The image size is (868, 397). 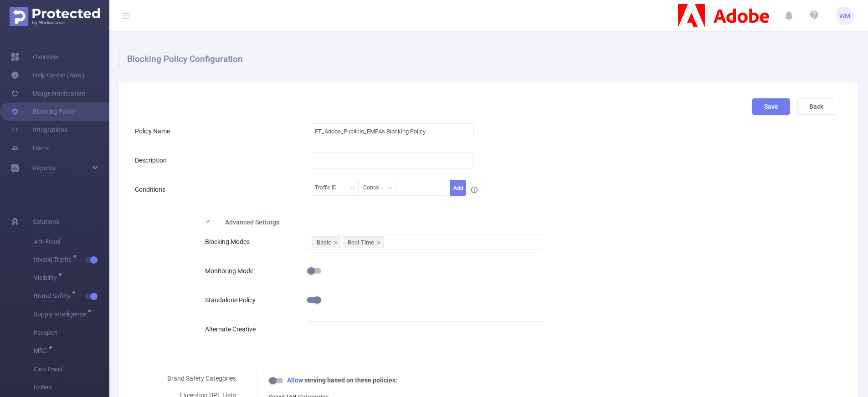 What do you see at coordinates (61, 314) in the screenshot?
I see `span: Supply Intelligence` at bounding box center [61, 314].